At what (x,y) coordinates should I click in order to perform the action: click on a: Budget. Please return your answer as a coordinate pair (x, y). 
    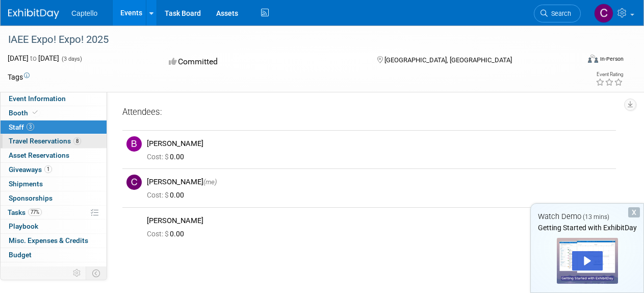
    Looking at the image, I should click on (53, 254).